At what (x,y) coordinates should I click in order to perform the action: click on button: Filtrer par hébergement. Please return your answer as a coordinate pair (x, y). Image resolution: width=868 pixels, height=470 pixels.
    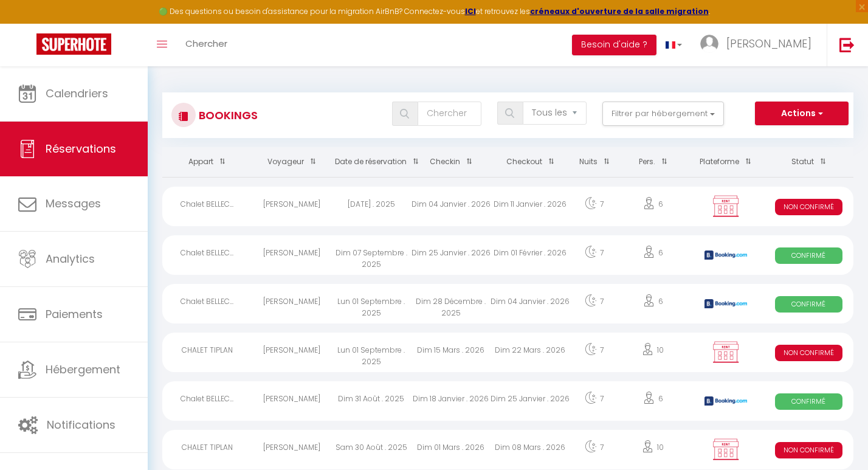
    Looking at the image, I should click on (662, 114).